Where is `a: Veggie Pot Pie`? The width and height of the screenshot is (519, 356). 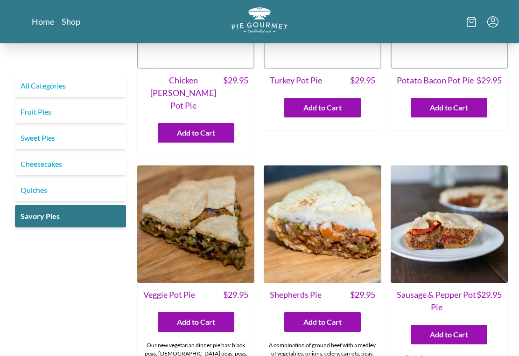 a: Veggie Pot Pie is located at coordinates (195, 224).